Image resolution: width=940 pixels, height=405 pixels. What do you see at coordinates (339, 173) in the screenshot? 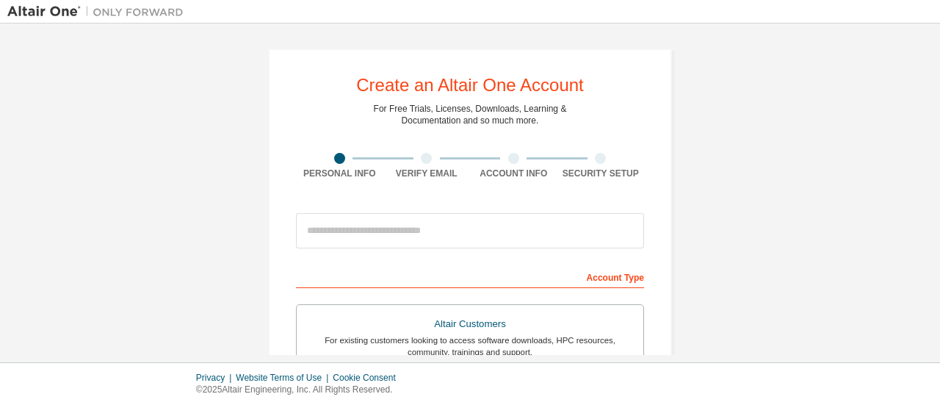
I see `div: Personal Info` at bounding box center [339, 173].